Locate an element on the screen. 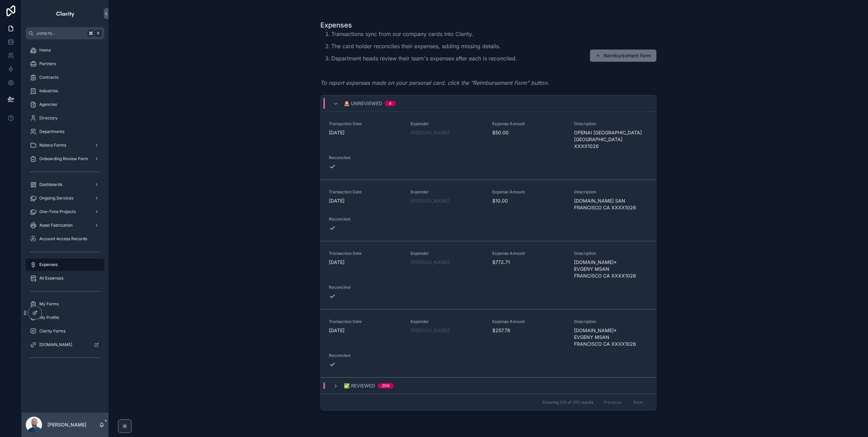  span: Ongoing Services is located at coordinates (56, 198).